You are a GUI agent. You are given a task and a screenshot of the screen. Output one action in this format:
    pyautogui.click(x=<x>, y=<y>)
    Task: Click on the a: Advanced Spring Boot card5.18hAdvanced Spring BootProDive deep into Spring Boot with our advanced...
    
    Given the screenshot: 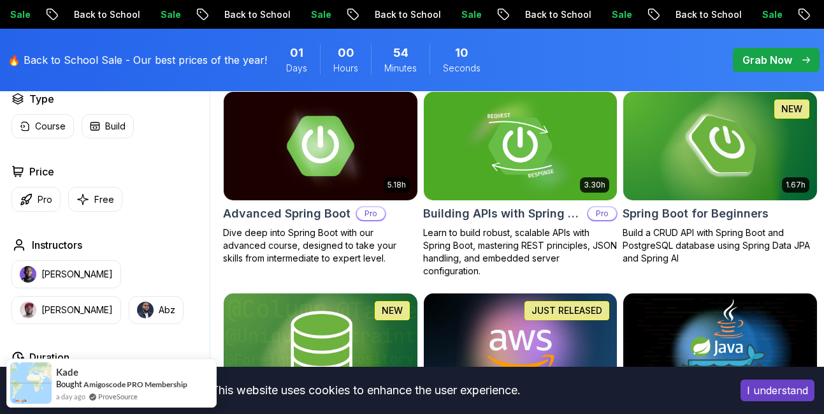 What is the action you would take?
    pyautogui.click(x=321, y=178)
    